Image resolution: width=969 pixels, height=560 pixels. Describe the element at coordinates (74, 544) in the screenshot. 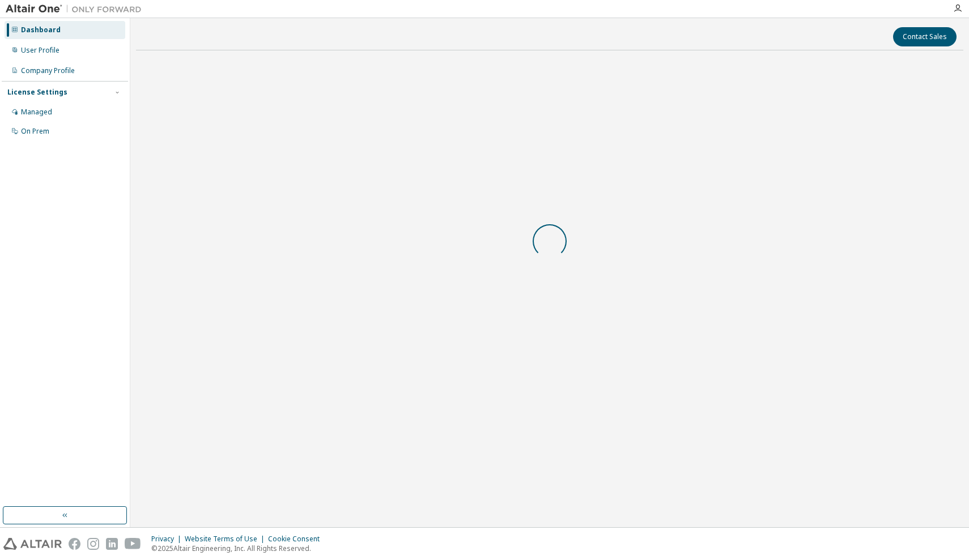

I see `img: facebook.svg` at that location.